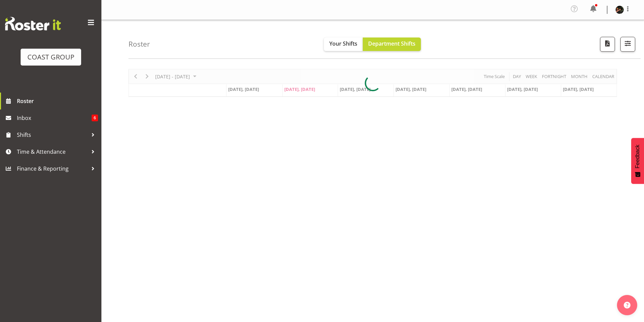 The height and width of the screenshot is (322, 644). What do you see at coordinates (343, 44) in the screenshot?
I see `button: Your Shifts` at bounding box center [343, 44].